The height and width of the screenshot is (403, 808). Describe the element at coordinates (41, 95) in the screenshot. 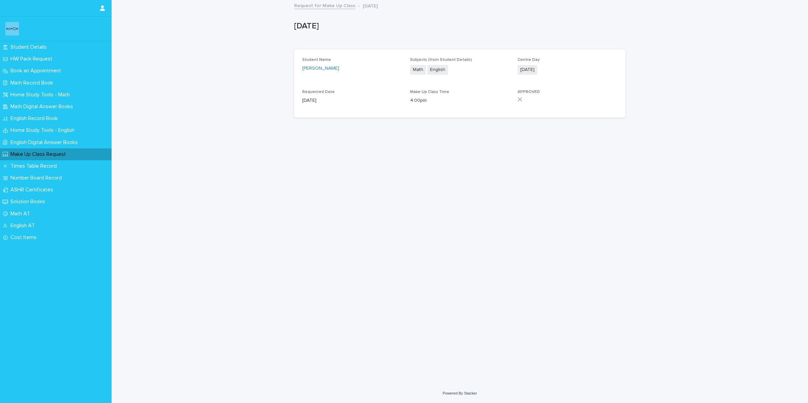

I see `p: Home Study Tools - Math` at that location.